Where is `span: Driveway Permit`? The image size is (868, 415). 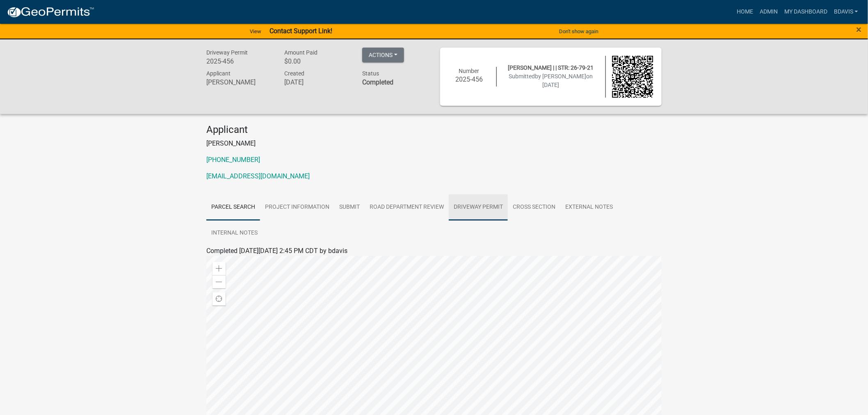
span: Driveway Permit is located at coordinates (227, 53).